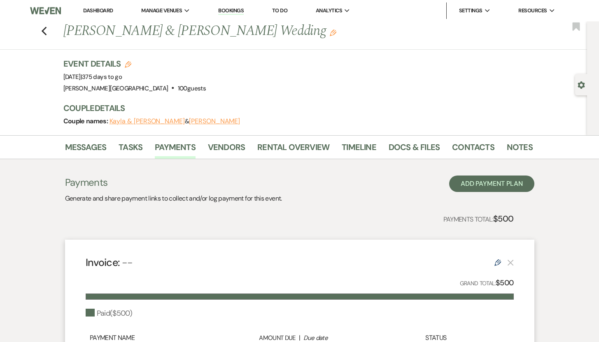  I want to click on span: Manage Venues, so click(161, 11).